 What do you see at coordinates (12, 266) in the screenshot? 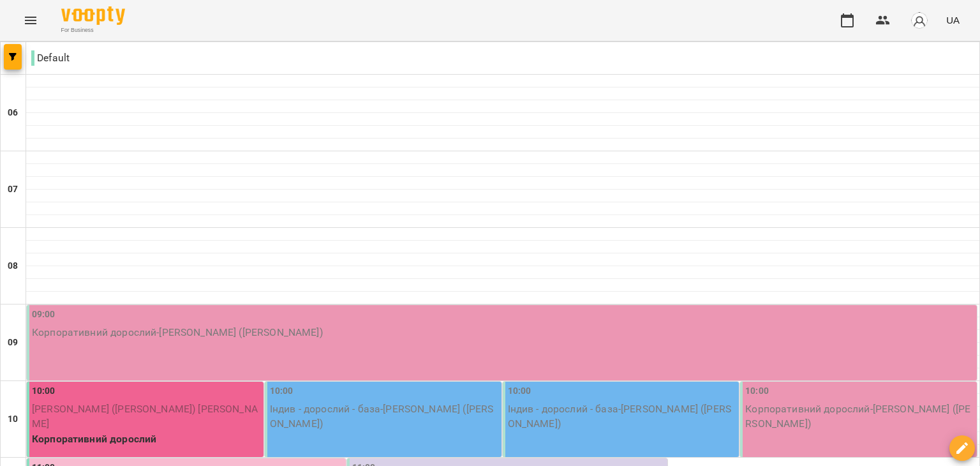
I see `h6: 08` at bounding box center [12, 266].